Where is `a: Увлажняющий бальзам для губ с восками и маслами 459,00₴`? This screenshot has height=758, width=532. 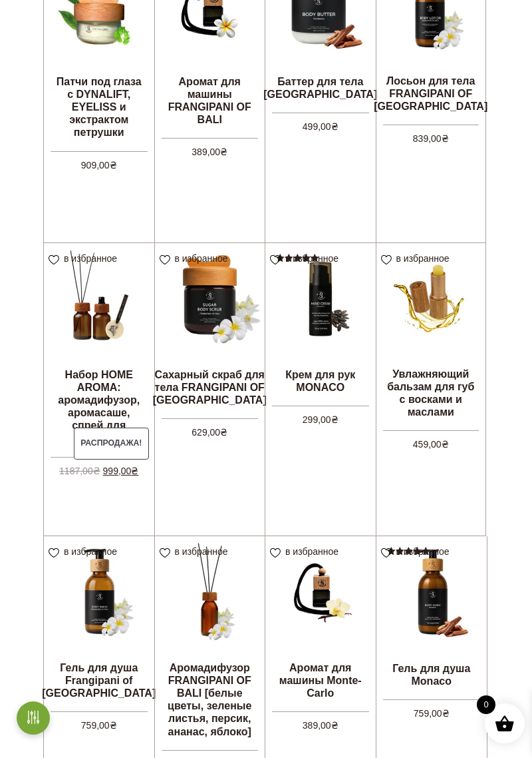 a: Увлажняющий бальзам для губ с восками и маслами 459,00₴ is located at coordinates (431, 333).